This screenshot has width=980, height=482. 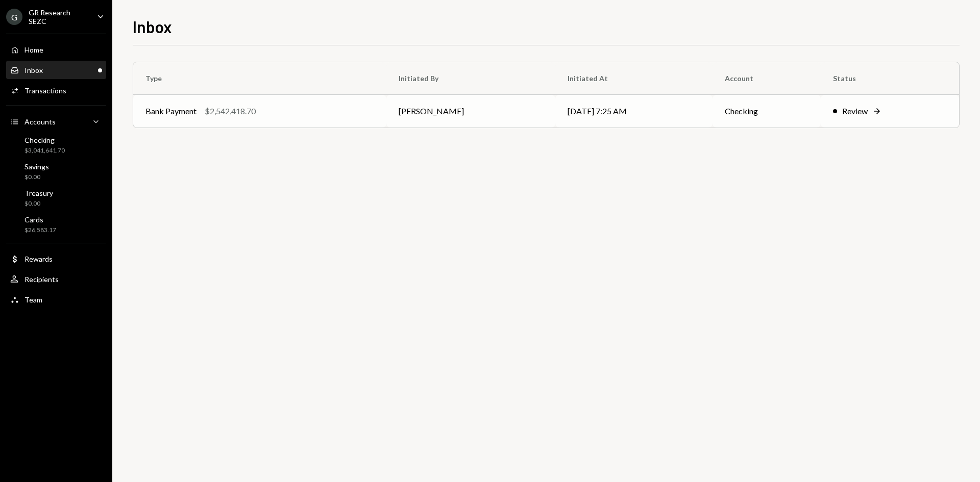 I want to click on th: Status, so click(x=890, y=78).